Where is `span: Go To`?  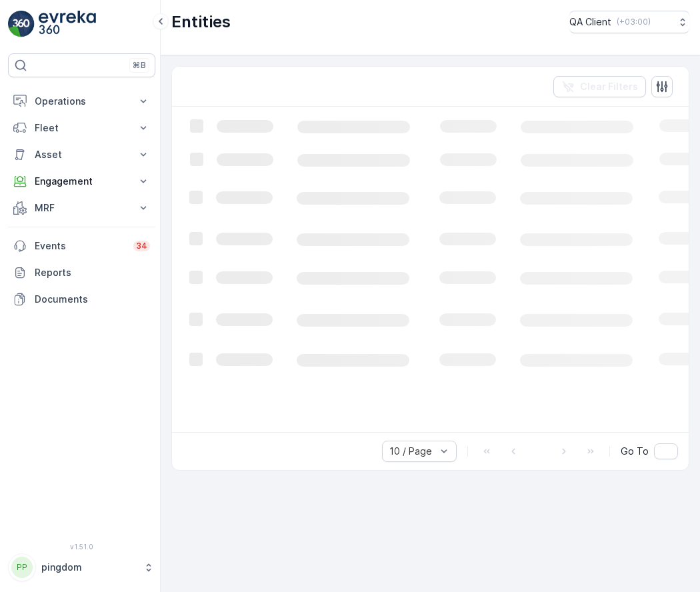 span: Go To is located at coordinates (634, 451).